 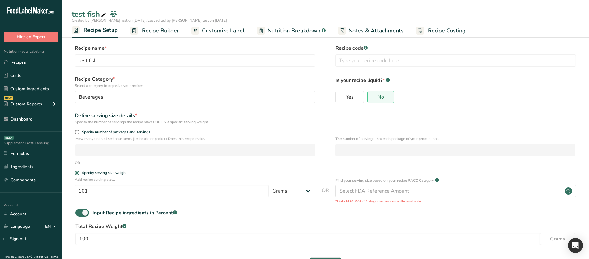 I want to click on span: Grams, so click(x=557, y=239).